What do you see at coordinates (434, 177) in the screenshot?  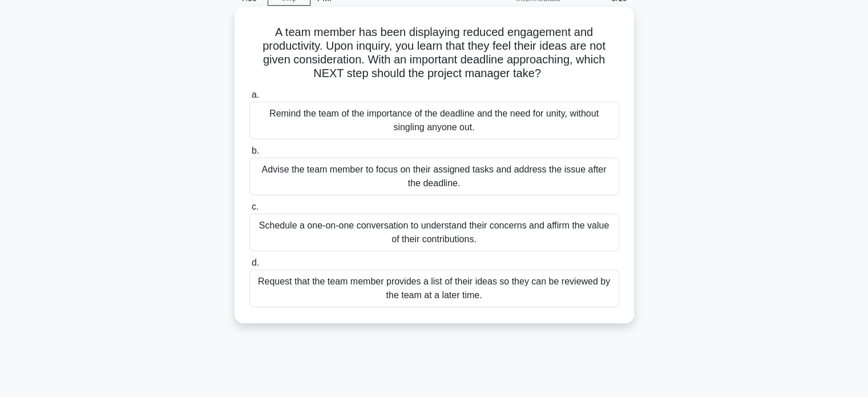 I see `div: Advise the team member to focus on their assigned tasks and address the issue after the deadline.` at bounding box center [434, 177].